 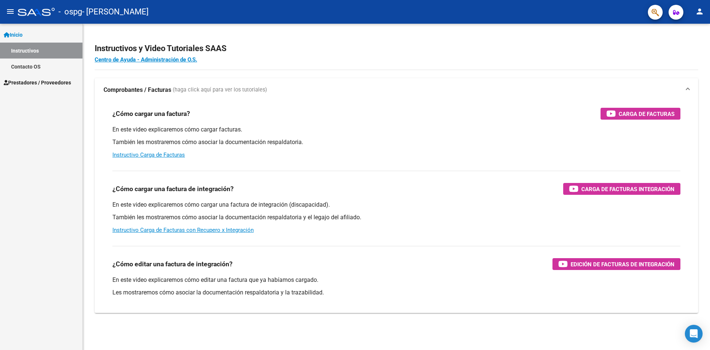 I want to click on p: En este video explicaremos cómo cargar una factura de integración (discapacidad)., so click(x=396, y=205).